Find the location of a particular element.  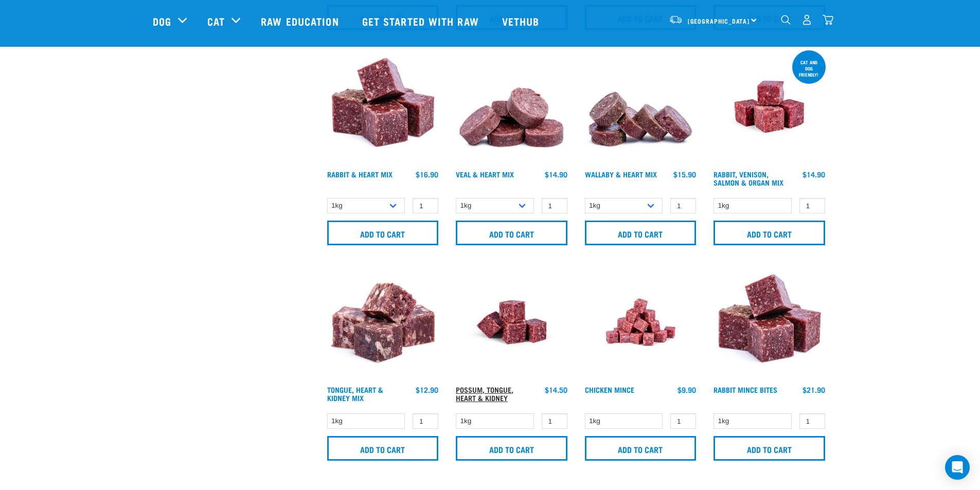

img: Whole Minced Rabbit Cubes 01 is located at coordinates (769, 322).